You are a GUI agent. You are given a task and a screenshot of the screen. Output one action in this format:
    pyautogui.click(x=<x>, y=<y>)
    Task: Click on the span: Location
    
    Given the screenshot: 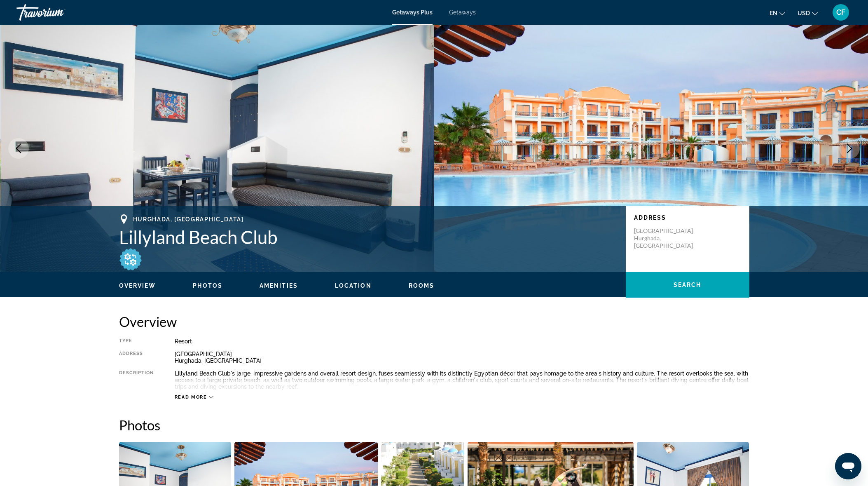 What is the action you would take?
    pyautogui.click(x=353, y=286)
    